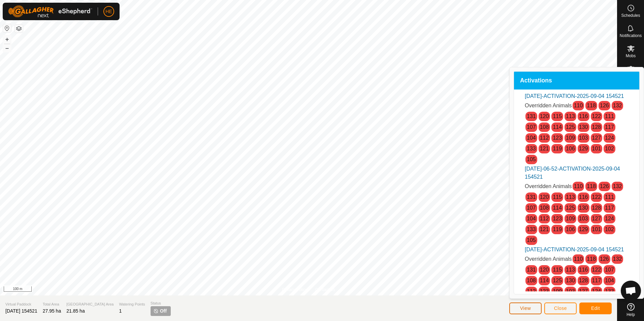 Image resolution: width=644 pixels, height=321 pixels. Describe the element at coordinates (294, 290) in the screenshot. I see `a: Privacy Policy` at that location.